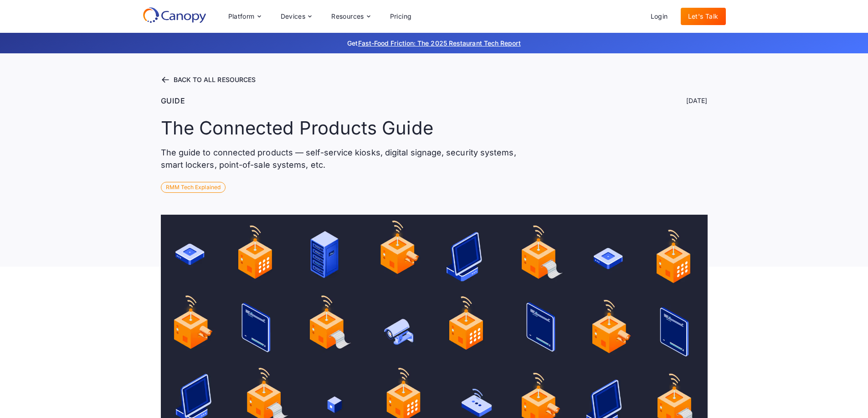  What do you see at coordinates (214, 80) in the screenshot?
I see `div: BACK TO ALL RESOURCES` at bounding box center [214, 80].